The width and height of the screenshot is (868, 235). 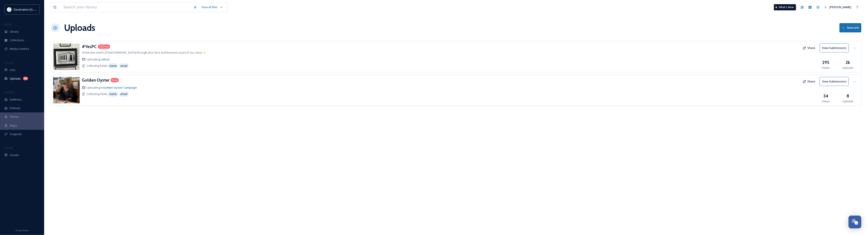 I want to click on img: download.png, so click(x=9, y=9).